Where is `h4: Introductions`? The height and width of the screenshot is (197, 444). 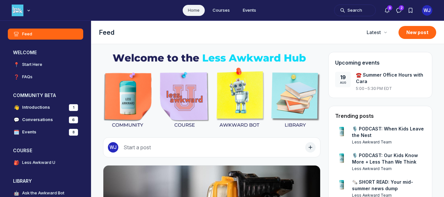
h4: Introductions is located at coordinates (36, 108).